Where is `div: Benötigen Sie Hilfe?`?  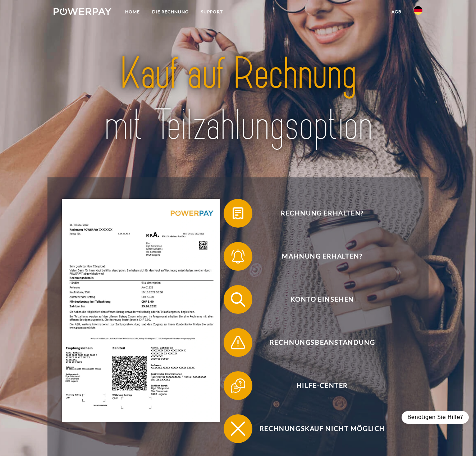 div: Benötigen Sie Hilfe? is located at coordinates (435, 417).